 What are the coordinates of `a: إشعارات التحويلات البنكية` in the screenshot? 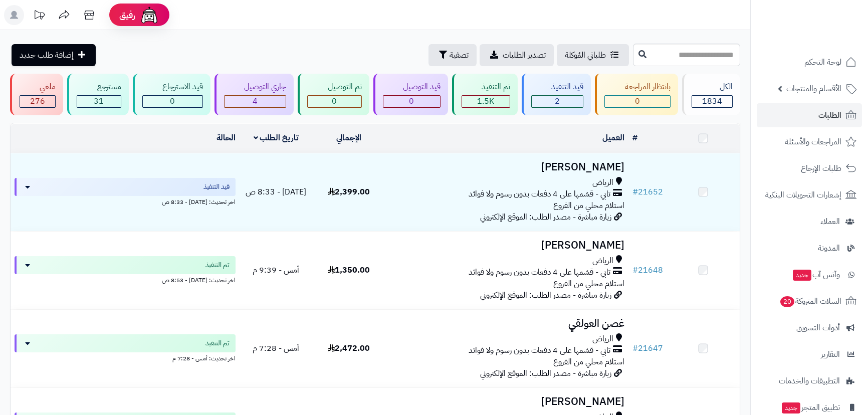 It's located at (809, 195).